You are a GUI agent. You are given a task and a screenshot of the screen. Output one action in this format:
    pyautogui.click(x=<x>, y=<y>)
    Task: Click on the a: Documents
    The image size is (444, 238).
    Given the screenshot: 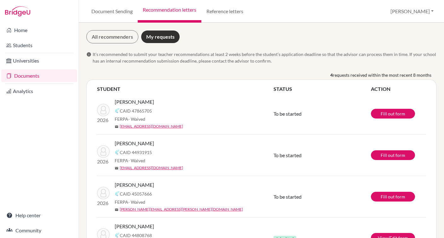 What is the action you would take?
    pyautogui.click(x=39, y=76)
    